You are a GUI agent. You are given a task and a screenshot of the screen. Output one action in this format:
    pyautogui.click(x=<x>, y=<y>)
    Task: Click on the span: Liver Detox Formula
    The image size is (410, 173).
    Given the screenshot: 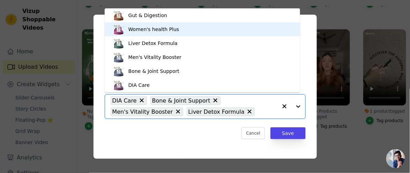 What is the action you would take?
    pyautogui.click(x=216, y=112)
    